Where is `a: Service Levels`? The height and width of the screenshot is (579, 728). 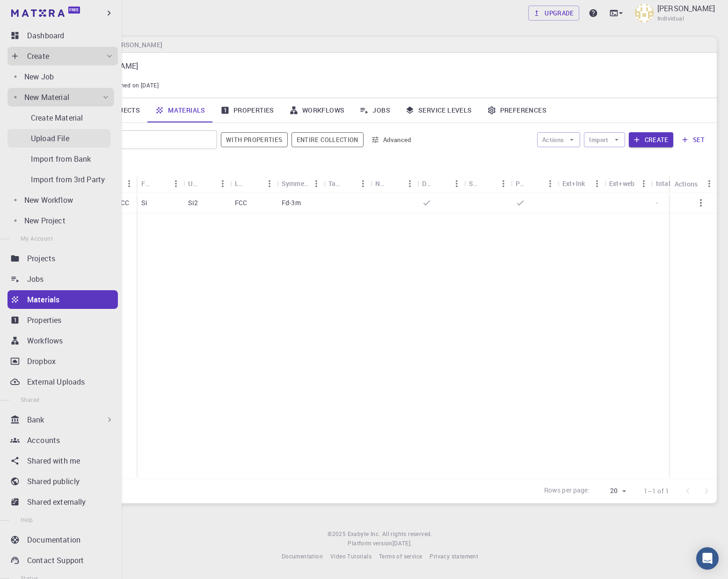 a: Service Levels is located at coordinates (438, 110).